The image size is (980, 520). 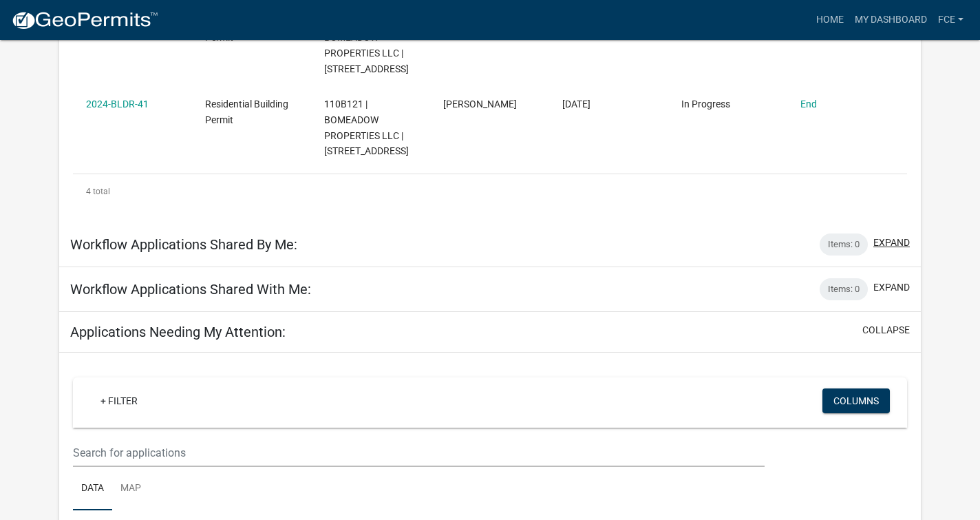 I want to click on span: 110B121 | BOMEADOW PROPERTIES LLC | 991 CROOKED CREEK RD, so click(x=366, y=127).